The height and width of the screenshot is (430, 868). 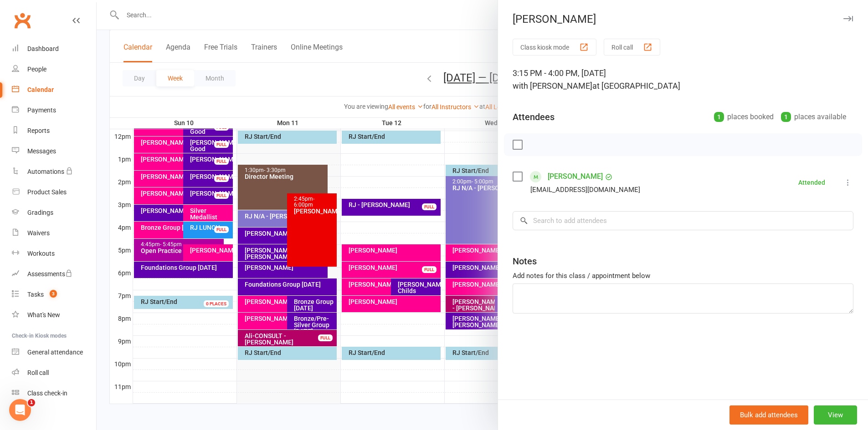 I want to click on div: Assessments, so click(x=50, y=275).